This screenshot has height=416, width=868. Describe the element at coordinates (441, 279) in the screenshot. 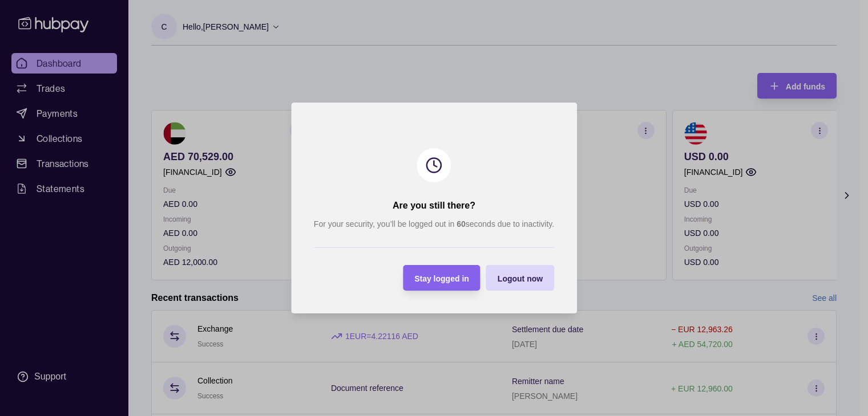

I see `span: Stay logged in` at that location.